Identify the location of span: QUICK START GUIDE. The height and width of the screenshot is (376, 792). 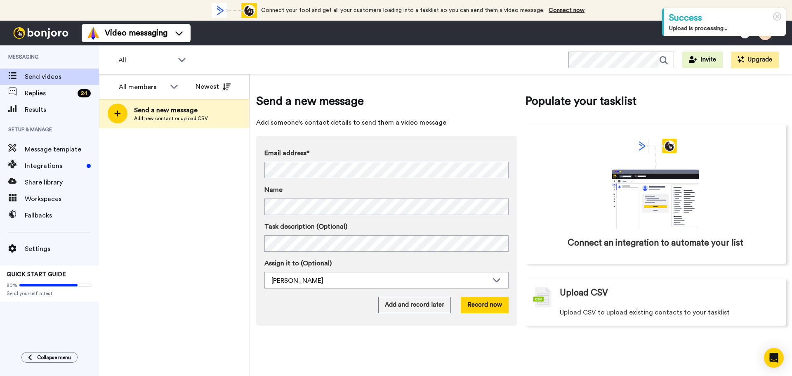
(36, 274).